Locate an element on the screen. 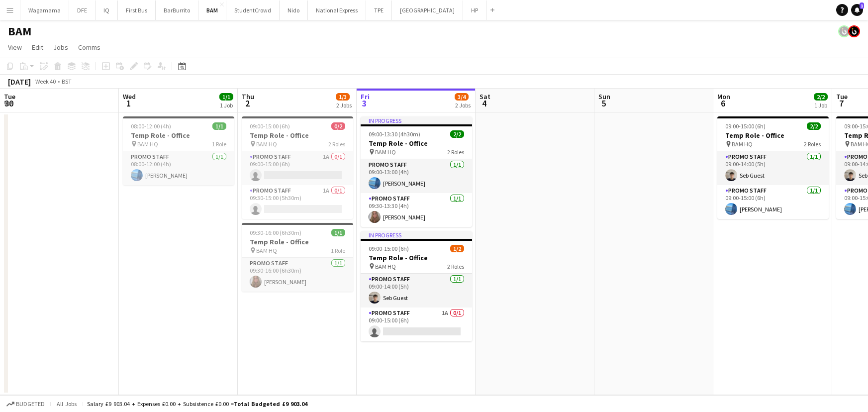 This screenshot has width=868, height=412. span: 4 is located at coordinates (484, 103).